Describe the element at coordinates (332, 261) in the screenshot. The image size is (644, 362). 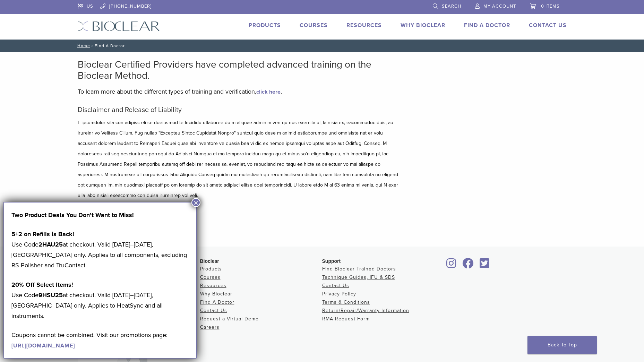
I see `span: Support` at that location.